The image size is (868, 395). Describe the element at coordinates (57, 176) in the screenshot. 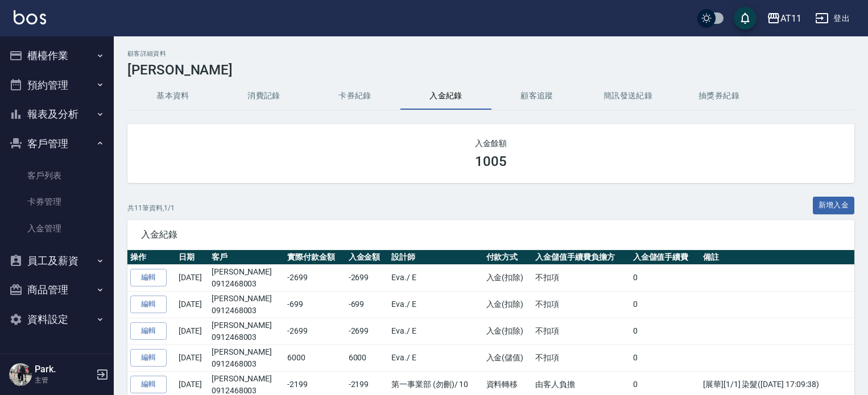

I see `a: 客戶列表` at that location.